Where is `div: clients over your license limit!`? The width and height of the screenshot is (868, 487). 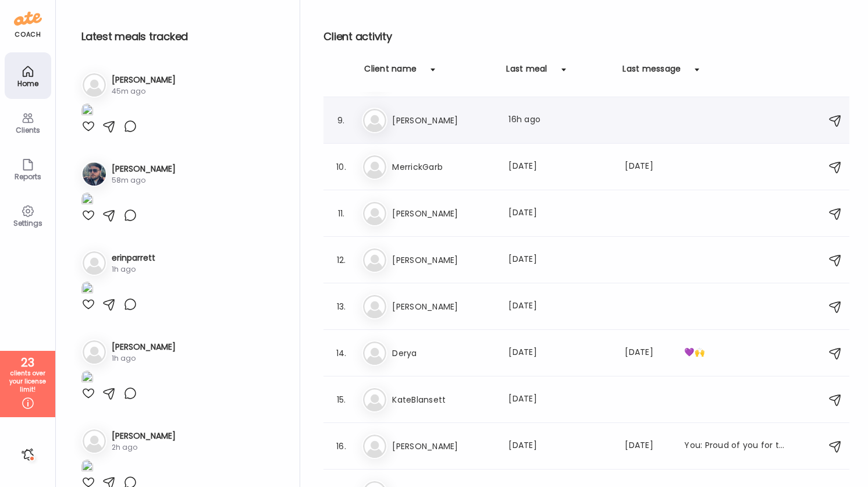
div: clients over your license limit! is located at coordinates (27, 382).